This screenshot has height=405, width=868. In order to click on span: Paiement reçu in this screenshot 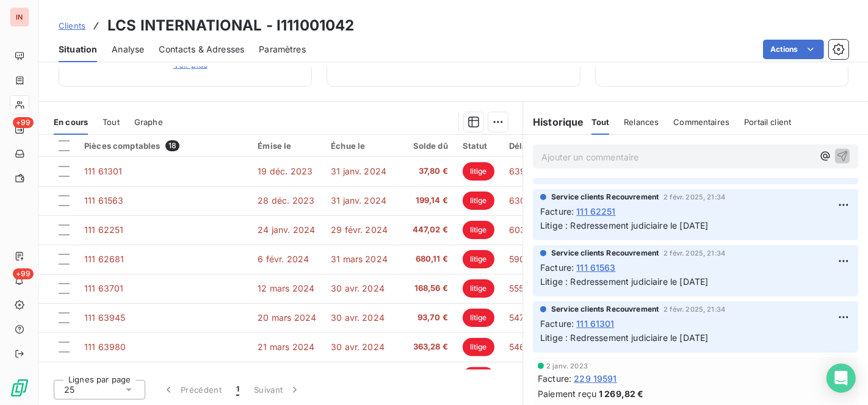, I will do `click(567, 393)`.